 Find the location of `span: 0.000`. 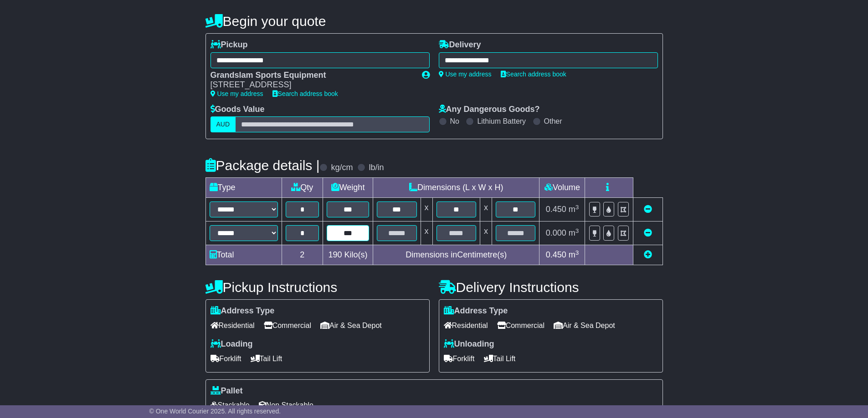

span: 0.000 is located at coordinates (556, 233).